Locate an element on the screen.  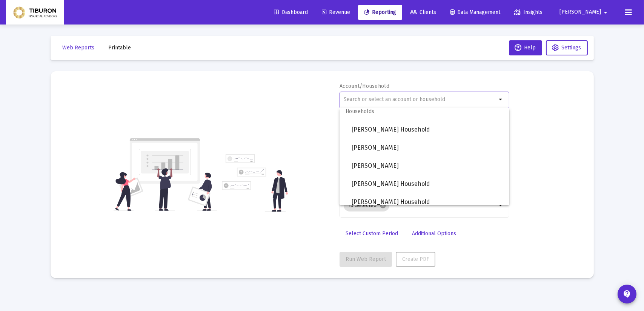
a: Dashboard is located at coordinates (291, 13).